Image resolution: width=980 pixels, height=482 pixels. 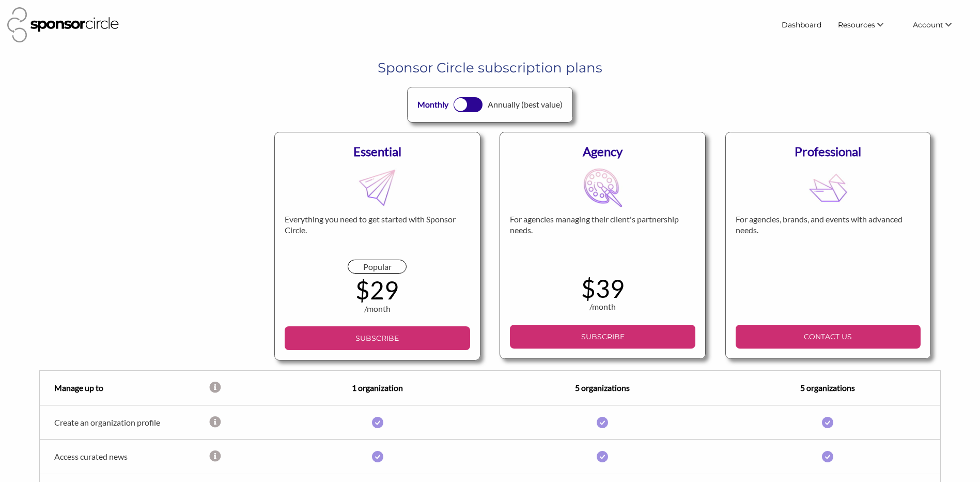 I want to click on a: Dashboard, so click(x=801, y=24).